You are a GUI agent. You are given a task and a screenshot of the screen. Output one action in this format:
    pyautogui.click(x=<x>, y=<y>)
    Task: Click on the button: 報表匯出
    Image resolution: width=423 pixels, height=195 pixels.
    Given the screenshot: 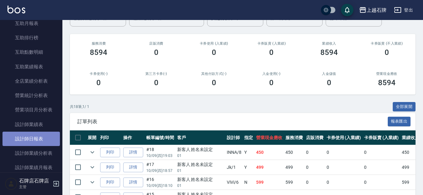 What is the action you would take?
    pyautogui.click(x=399, y=121)
    